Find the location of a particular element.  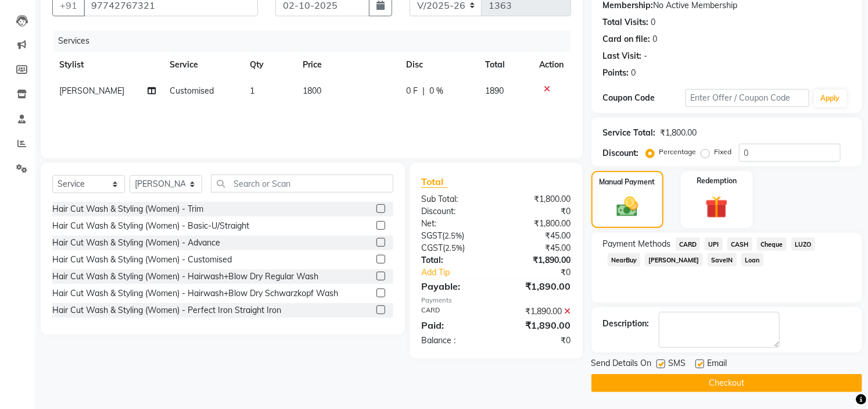

div: Points: is located at coordinates (616, 73).